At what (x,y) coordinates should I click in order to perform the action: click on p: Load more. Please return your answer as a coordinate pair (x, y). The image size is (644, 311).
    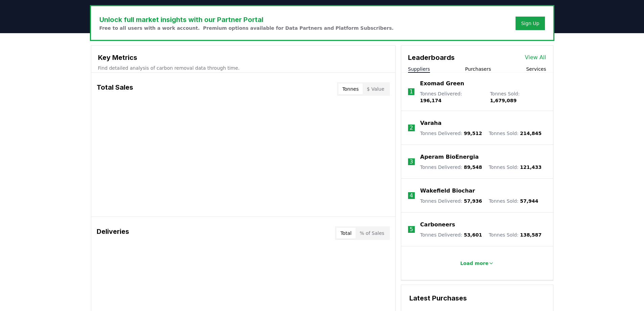
    Looking at the image, I should click on (475, 263).